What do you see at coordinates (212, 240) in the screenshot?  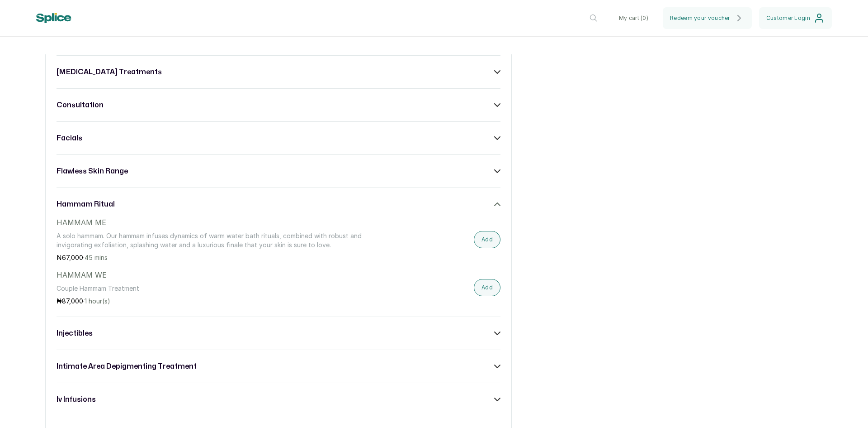 I see `p: A solo hammam. Our hammam infuses dynamics of warm water bath rituals, combined with robust and i...` at bounding box center [212, 240].